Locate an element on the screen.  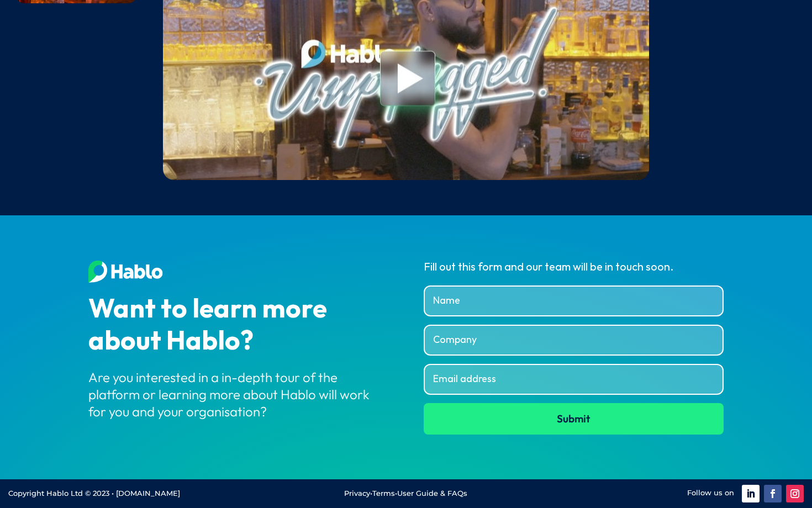
button: Submit is located at coordinates (573, 419).